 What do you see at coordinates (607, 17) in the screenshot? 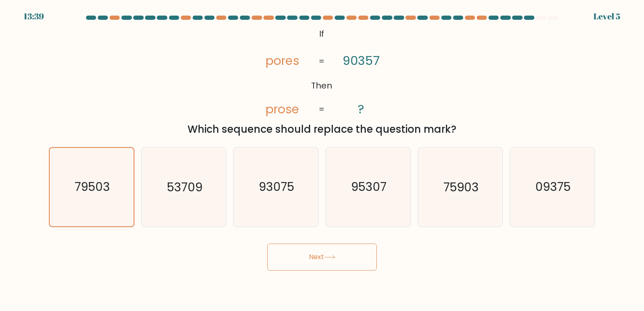
I see `div: Level 5` at bounding box center [607, 17].